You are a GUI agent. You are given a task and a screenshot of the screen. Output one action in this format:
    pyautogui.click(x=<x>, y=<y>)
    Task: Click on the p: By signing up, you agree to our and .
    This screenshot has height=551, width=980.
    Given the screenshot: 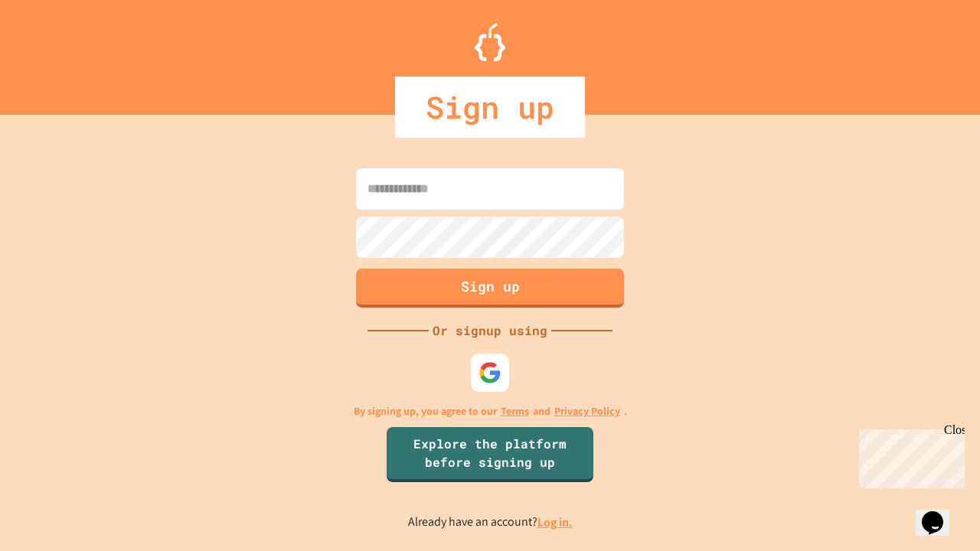 What is the action you would take?
    pyautogui.click(x=490, y=411)
    